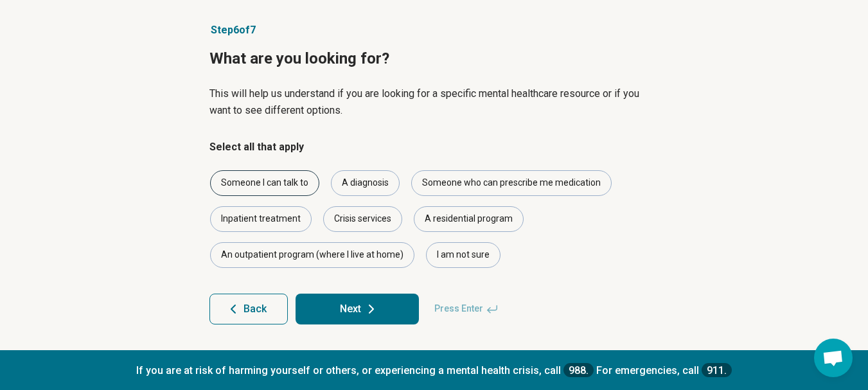  I want to click on div: Someone who can prescribe me medication, so click(512, 183).